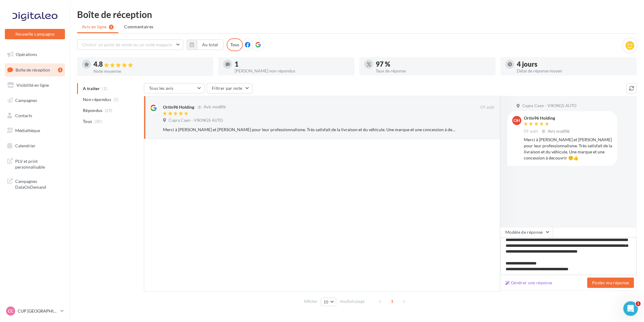  What do you see at coordinates (235, 44) in the screenshot?
I see `div: Tous` at bounding box center [235, 44].